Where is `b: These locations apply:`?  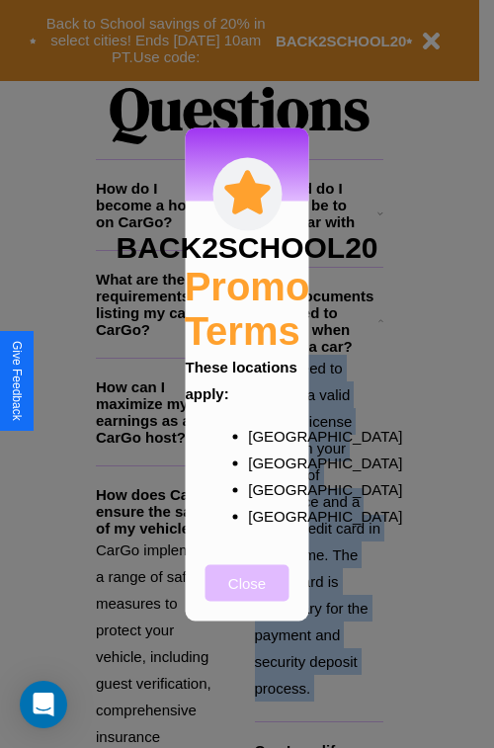
b: These locations apply: is located at coordinates (241, 380).